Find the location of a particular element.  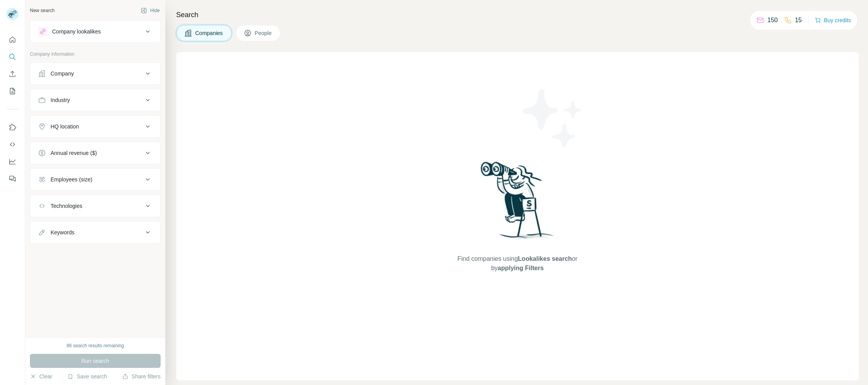

span: People is located at coordinates (264, 33).